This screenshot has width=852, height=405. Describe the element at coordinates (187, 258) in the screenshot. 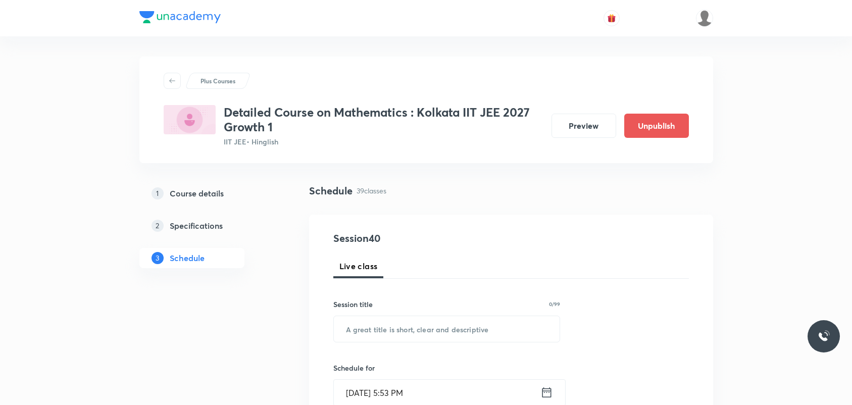

I see `h5: Schedule` at that location.